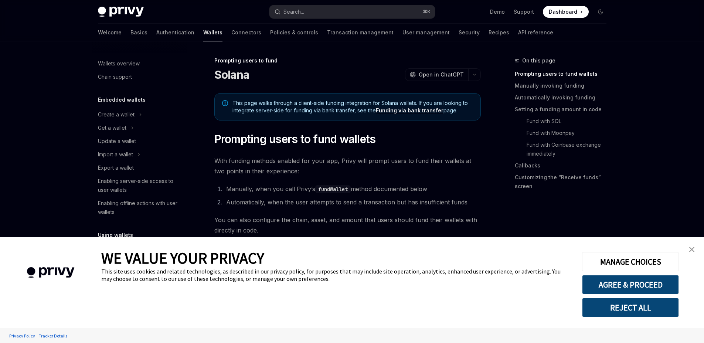 This screenshot has width=704, height=343. I want to click on h5: Embedded wallets, so click(122, 100).